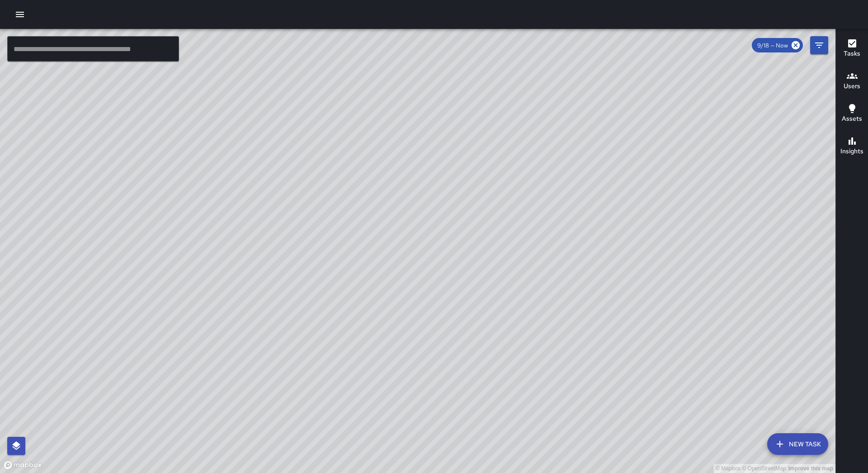 Image resolution: width=868 pixels, height=473 pixels. What do you see at coordinates (852, 87) in the screenshot?
I see `h6: Users` at bounding box center [852, 87].